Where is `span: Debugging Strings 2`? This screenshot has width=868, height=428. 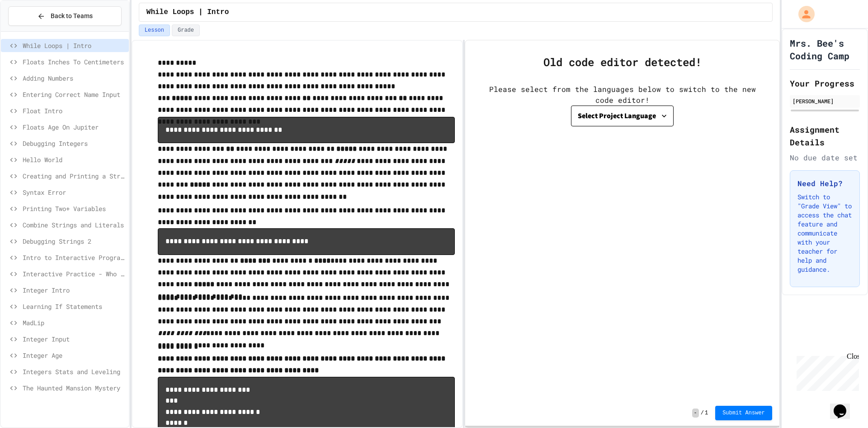
span: Debugging Strings 2 is located at coordinates (74, 241).